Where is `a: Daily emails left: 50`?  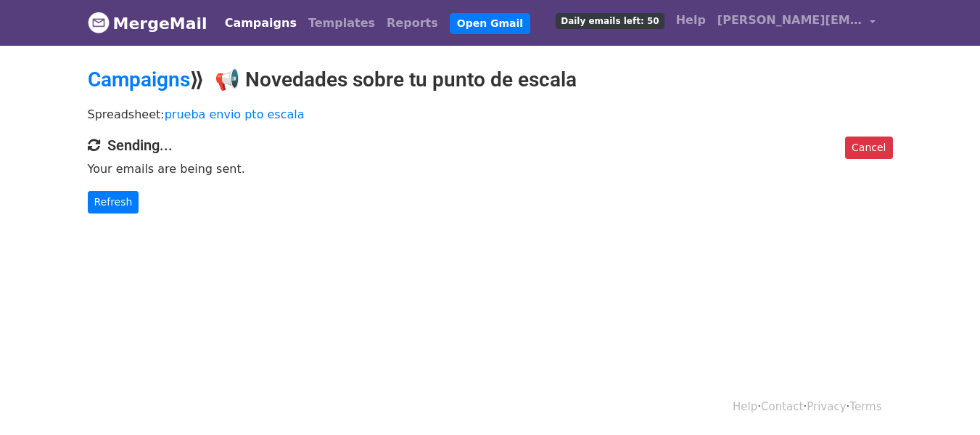 a: Daily emails left: 50 is located at coordinates (609, 21).